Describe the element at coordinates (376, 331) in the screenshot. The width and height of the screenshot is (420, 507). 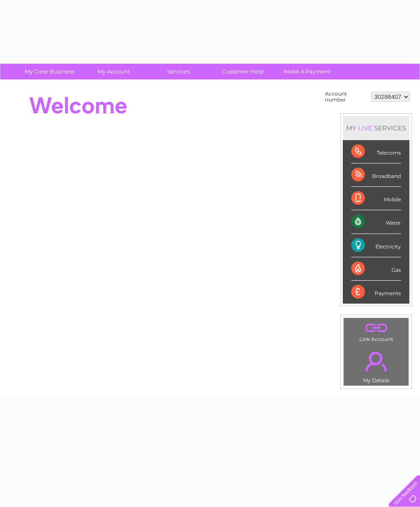
I see `td: Link Account` at that location.